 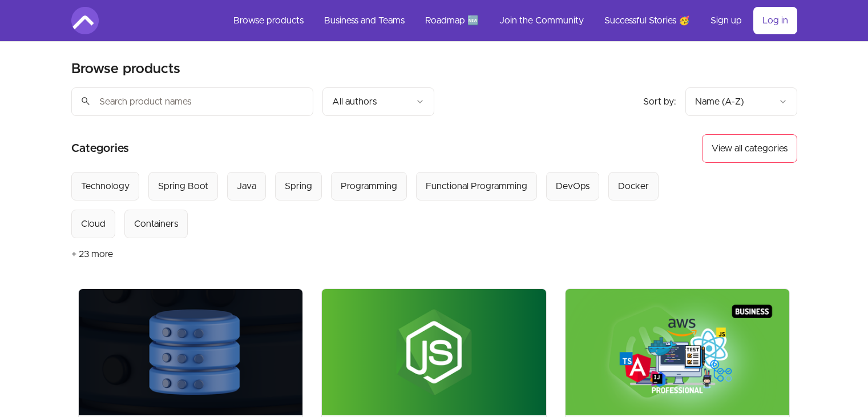 What do you see at coordinates (660, 102) in the screenshot?
I see `span: Sort by:` at bounding box center [660, 102].